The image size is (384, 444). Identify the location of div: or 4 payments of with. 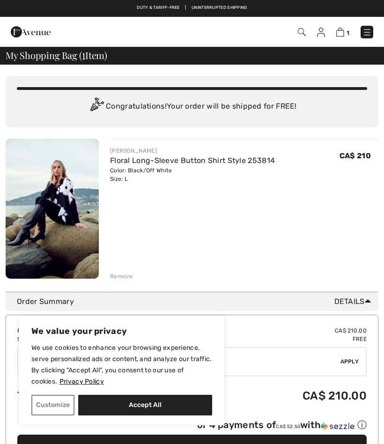
(282, 425).